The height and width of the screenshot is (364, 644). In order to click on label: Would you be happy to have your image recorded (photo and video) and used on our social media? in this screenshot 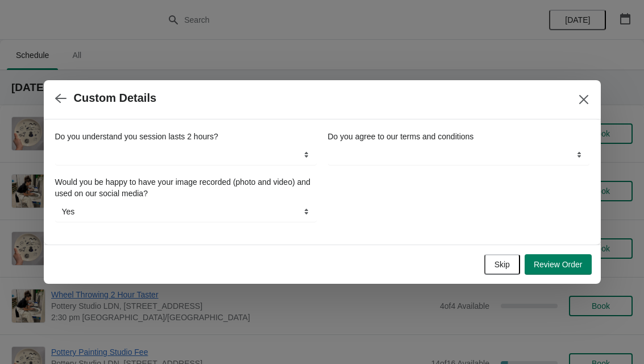, I will do `click(186, 188)`.